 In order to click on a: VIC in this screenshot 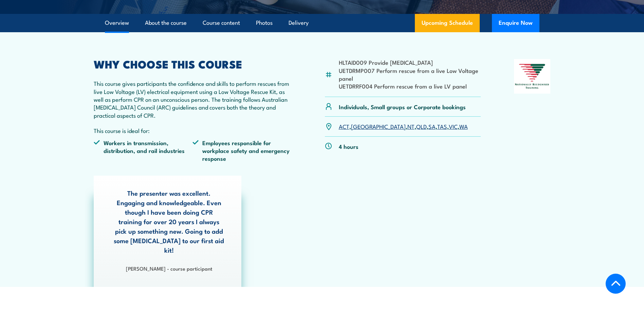, I will do `click(453, 126)`.